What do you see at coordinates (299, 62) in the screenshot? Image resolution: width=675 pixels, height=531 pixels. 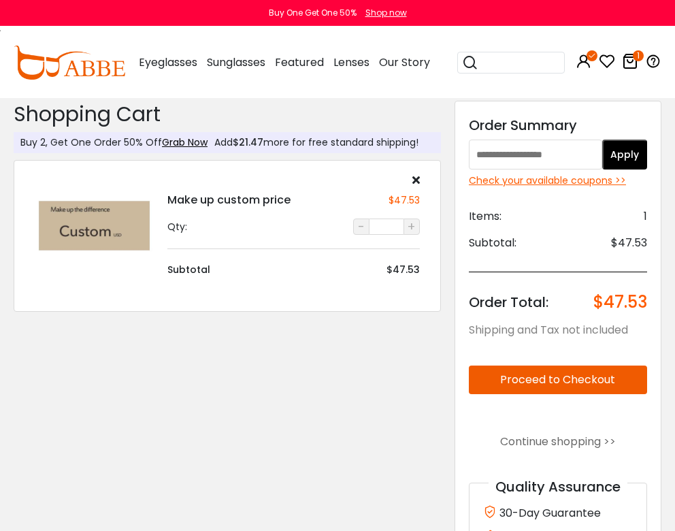 I see `span: Featured` at bounding box center [299, 62].